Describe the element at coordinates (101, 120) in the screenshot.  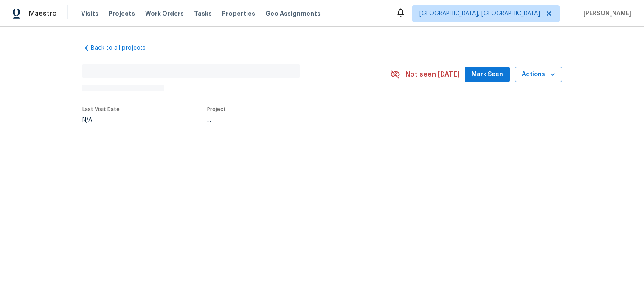
I see `div: N/A` at that location.